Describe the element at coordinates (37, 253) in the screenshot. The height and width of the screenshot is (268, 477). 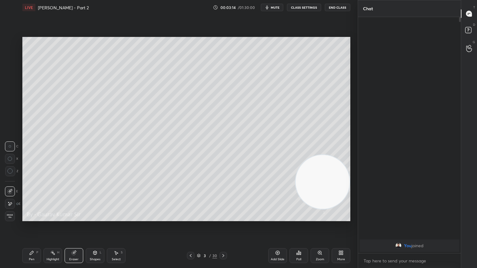
I see `div: P` at that location.